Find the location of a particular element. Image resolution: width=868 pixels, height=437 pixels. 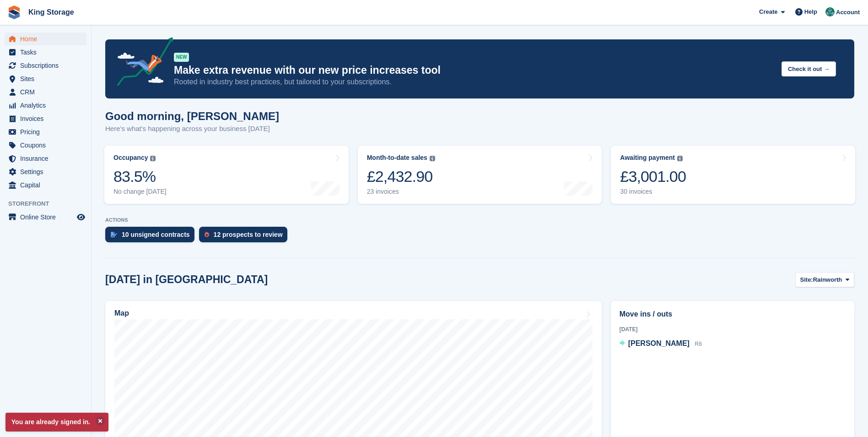

span: Analytics is located at coordinates (48, 105).